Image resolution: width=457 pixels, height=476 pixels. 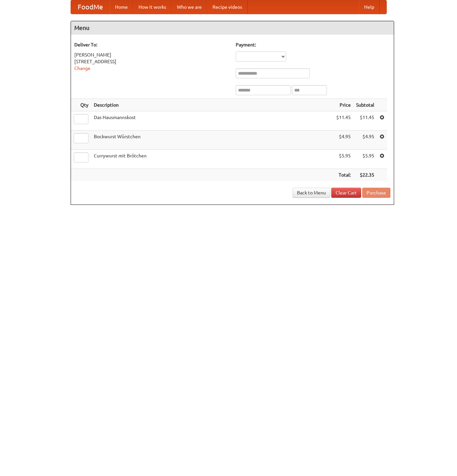 I want to click on th: Total:, so click(x=344, y=175).